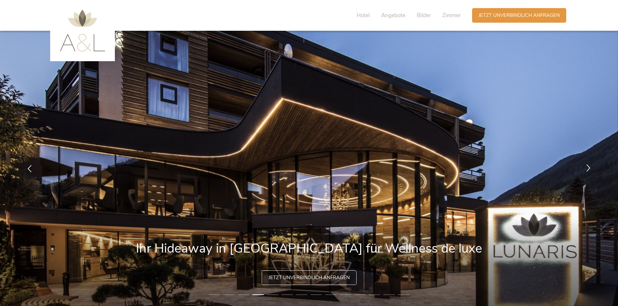  I want to click on span: Bilder, so click(424, 15).